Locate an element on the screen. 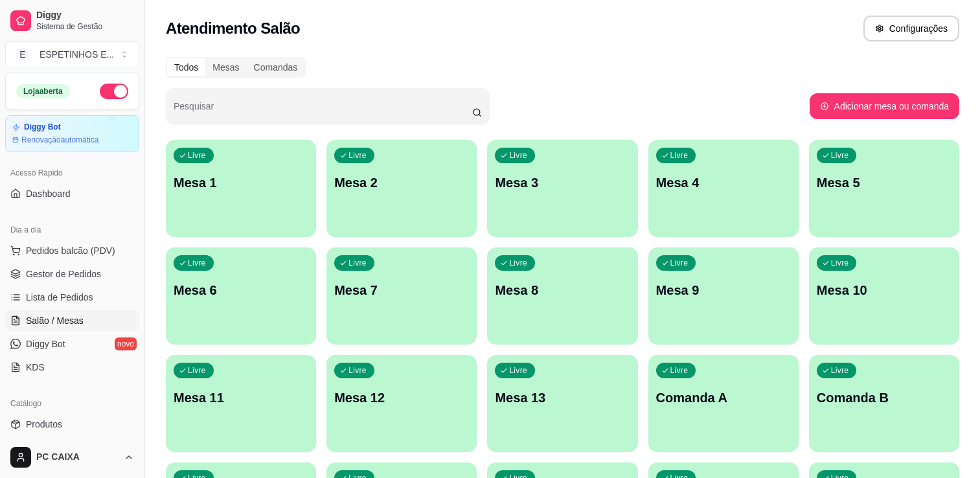  p: Mesa 9 is located at coordinates (723, 290).